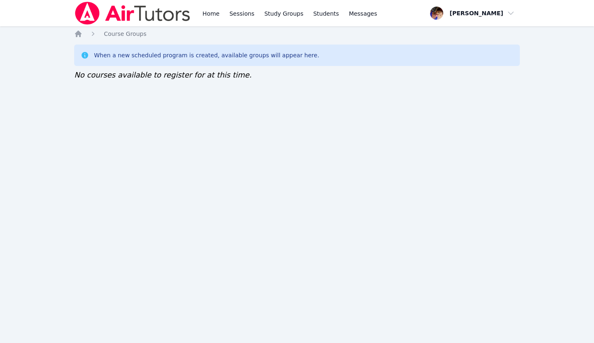 This screenshot has height=343, width=594. Describe the element at coordinates (163, 75) in the screenshot. I see `span: No courses available to register for at this time.` at that location.